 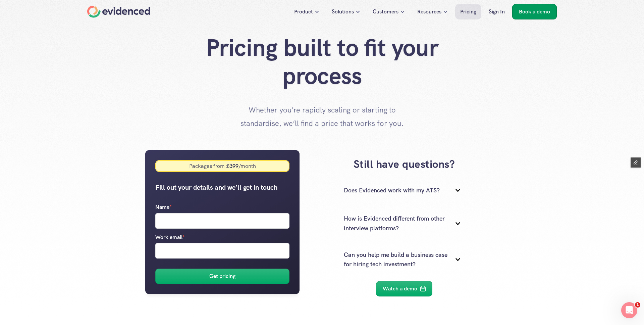 I want to click on p: Sign In, so click(x=497, y=12).